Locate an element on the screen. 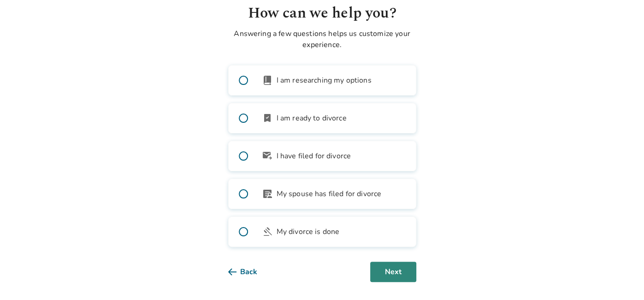 The image size is (644, 300). div: Chat Widget is located at coordinates (621, 278).